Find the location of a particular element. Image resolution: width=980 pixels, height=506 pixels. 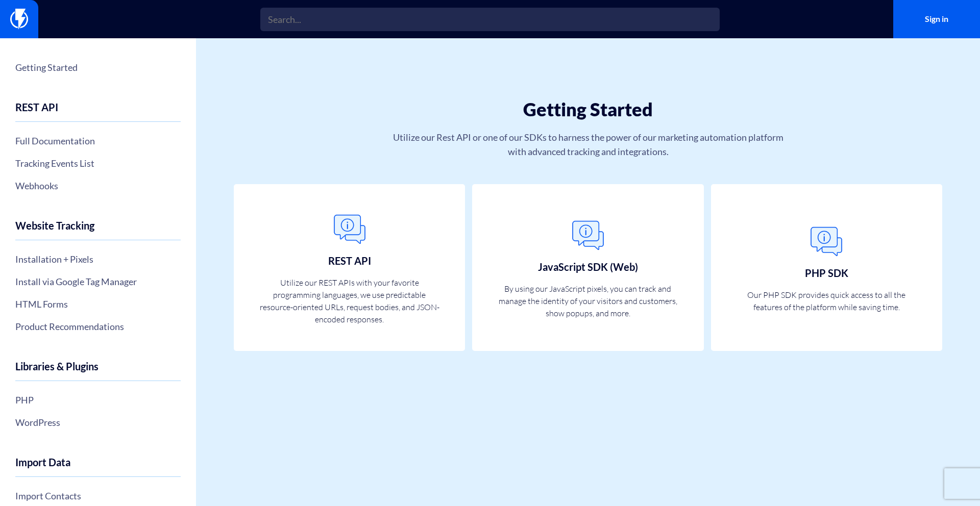

h4: Libraries & Plugins is located at coordinates (98, 370).